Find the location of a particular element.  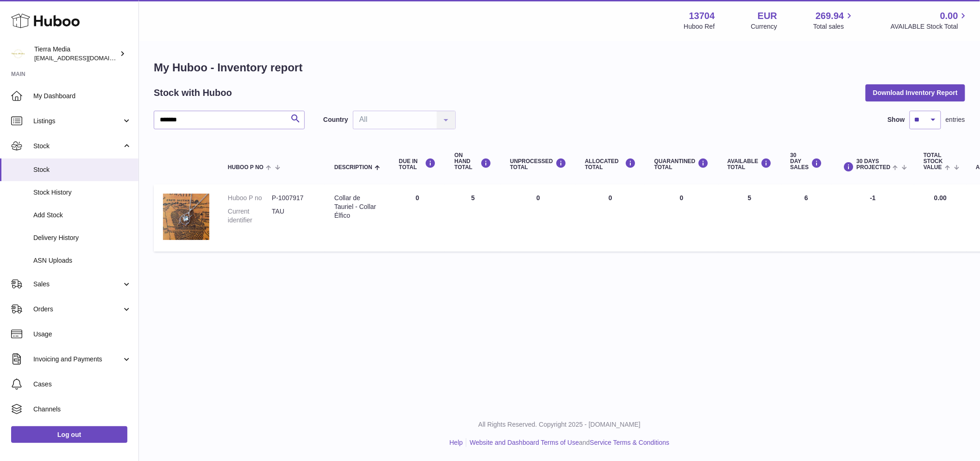

a: Help is located at coordinates (456, 442).